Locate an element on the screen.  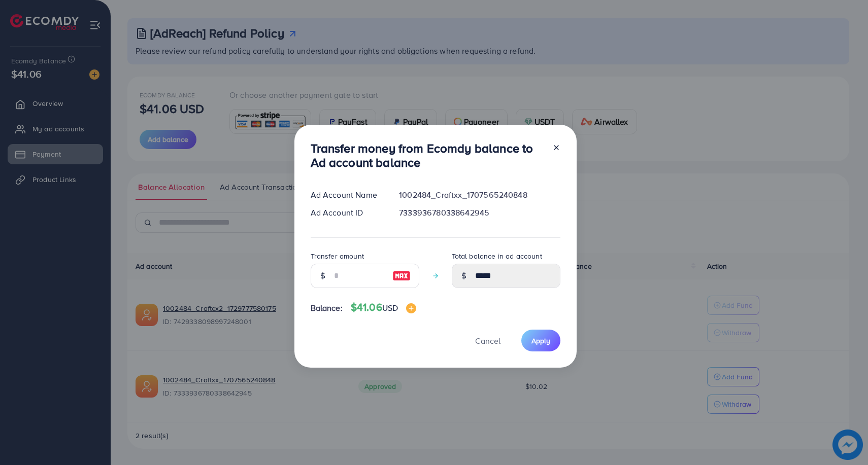
span: Cancel is located at coordinates (487, 341).